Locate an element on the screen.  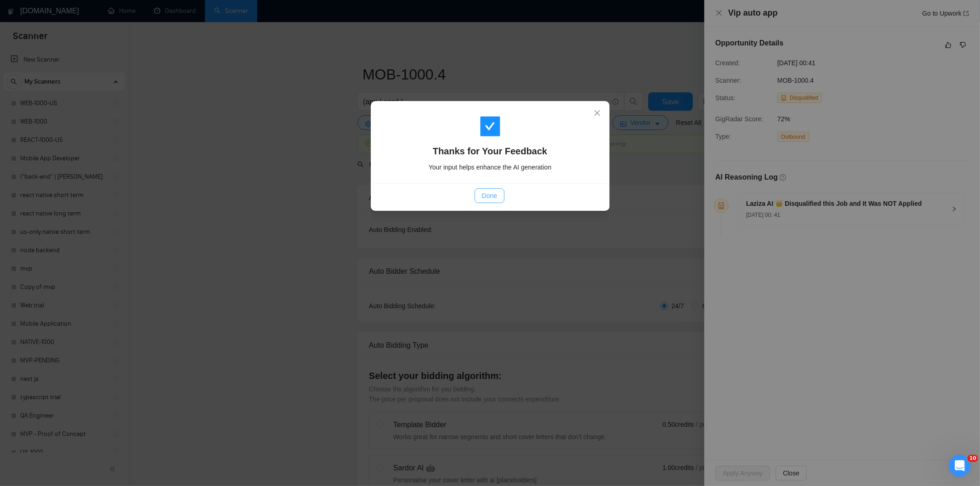
button: Done is located at coordinates (489, 196).